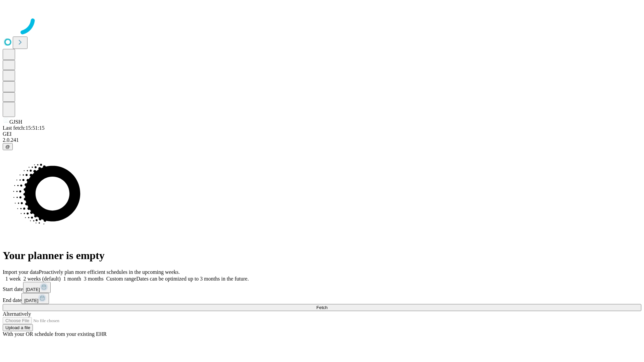 This screenshot has width=644, height=362. Describe the element at coordinates (322, 140) in the screenshot. I see `div: 2.0.241` at that location.